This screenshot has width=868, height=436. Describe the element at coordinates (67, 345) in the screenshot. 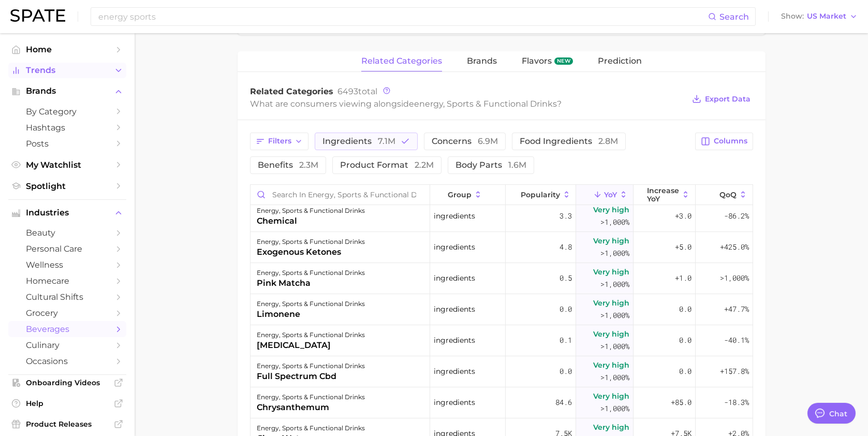

I see `a: culinary` at that location.